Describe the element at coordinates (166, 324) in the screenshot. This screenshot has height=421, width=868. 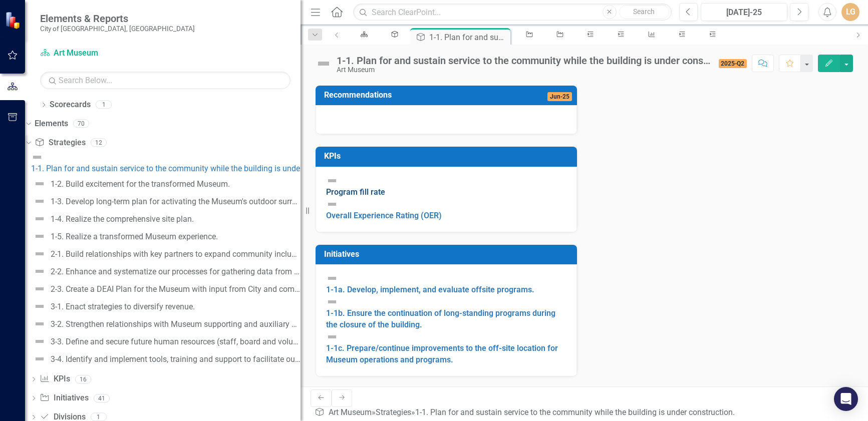
I see `a: 3-2. Strengthen relationships with Museum supporting and auxiliary groups.` at that location.